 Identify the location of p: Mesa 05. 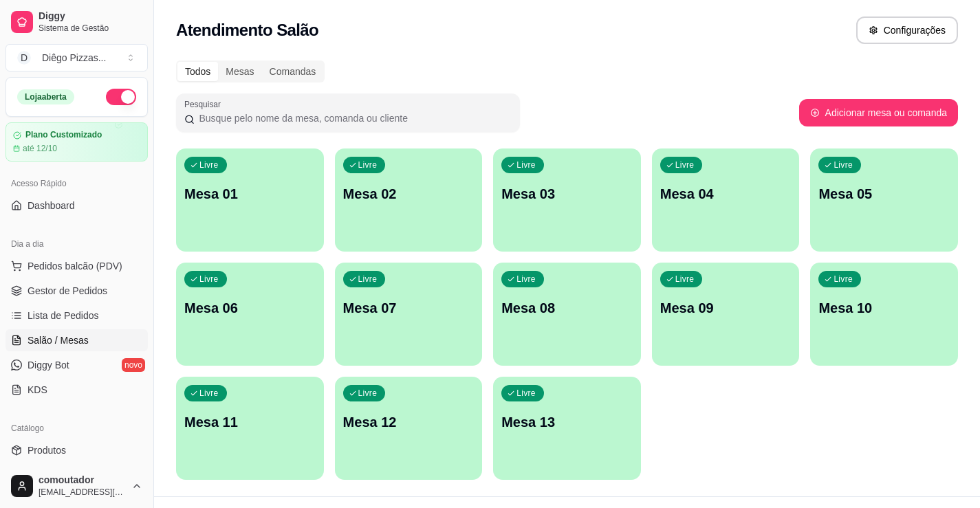
(884, 194).